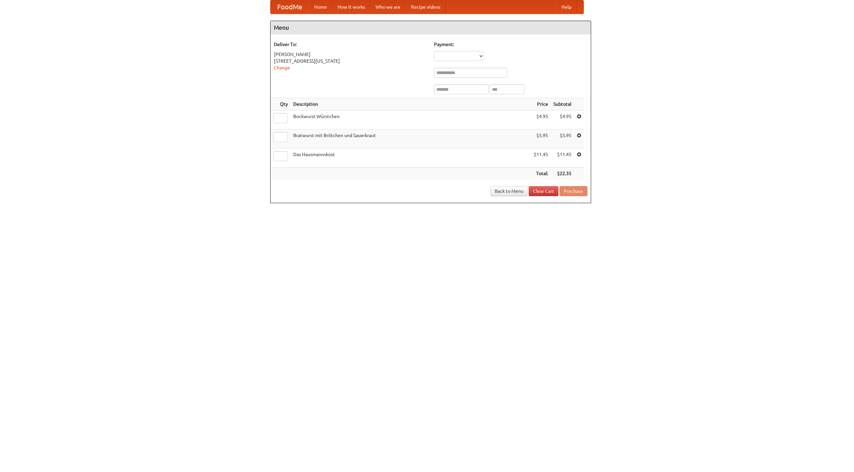  I want to click on a: Help, so click(567, 7).